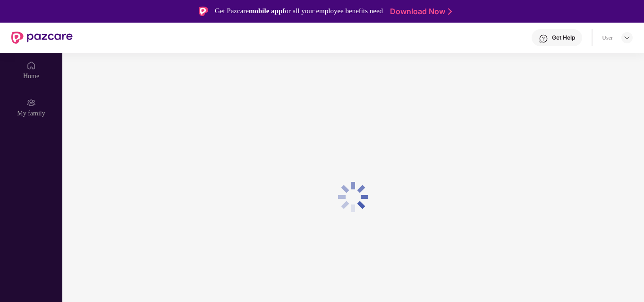  Describe the element at coordinates (187, 12) in the screenshot. I see `img: Logo` at that location.